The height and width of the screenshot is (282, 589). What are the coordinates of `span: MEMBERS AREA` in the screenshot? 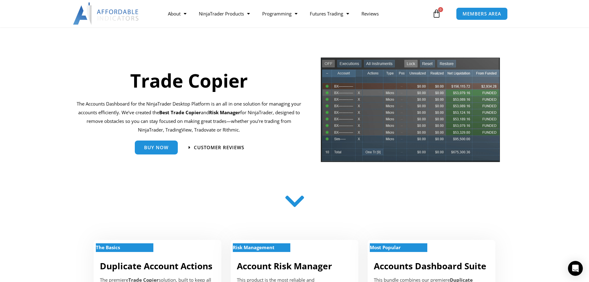 It's located at (482, 14).